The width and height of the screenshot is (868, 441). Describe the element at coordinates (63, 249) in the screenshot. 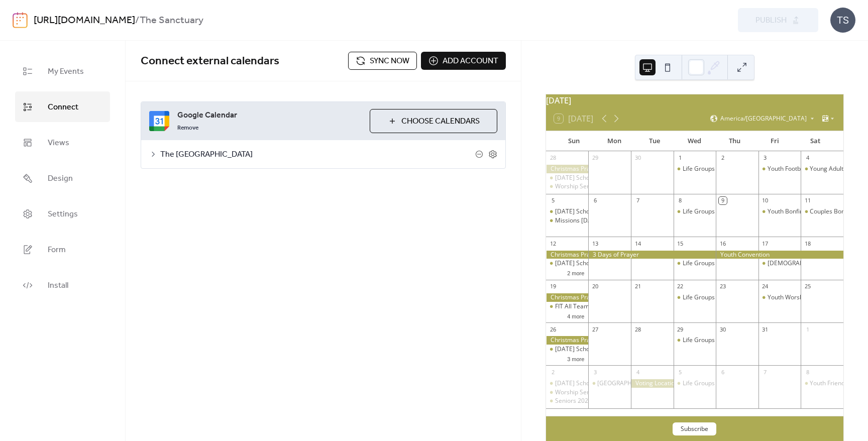

I see `a: Form` at that location.